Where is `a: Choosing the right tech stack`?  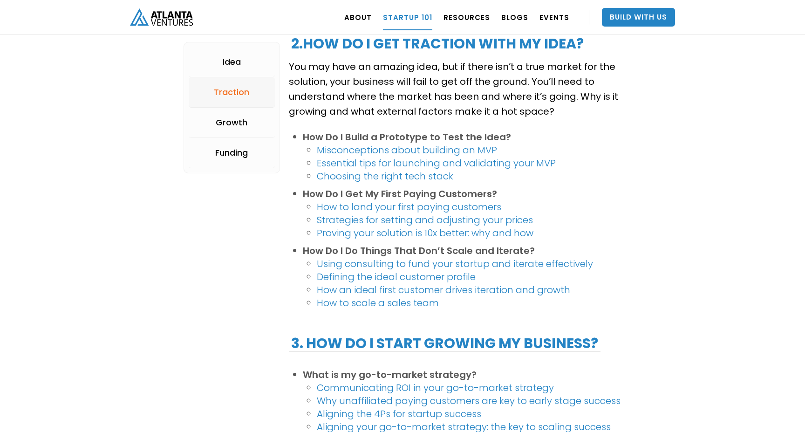
a: Choosing the right tech stack is located at coordinates (385, 176).